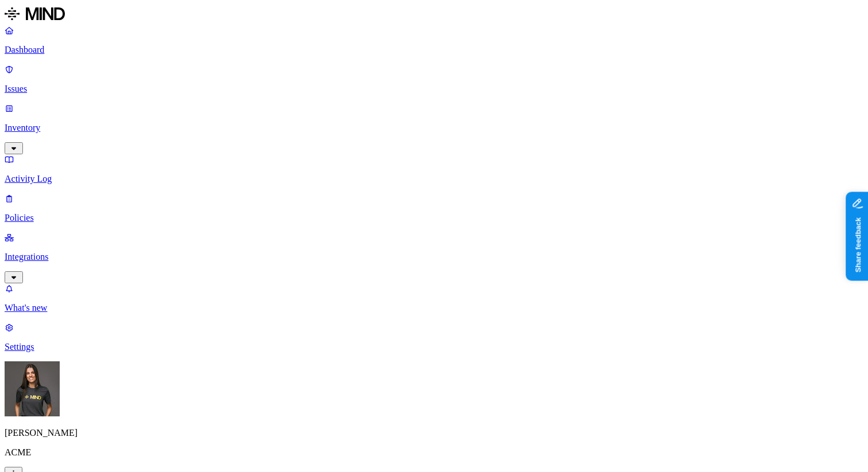 The height and width of the screenshot is (472, 868). I want to click on p: What's new, so click(434, 308).